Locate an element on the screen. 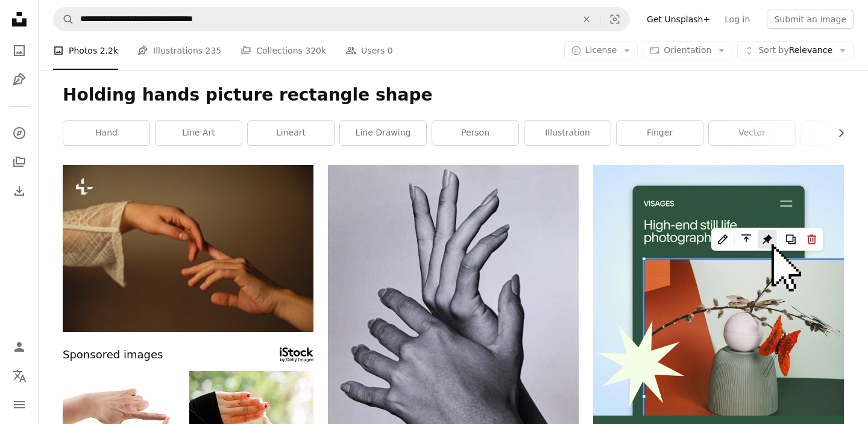 The width and height of the screenshot is (868, 424). img: file-1723602894256-972c108553a7image is located at coordinates (719, 291).